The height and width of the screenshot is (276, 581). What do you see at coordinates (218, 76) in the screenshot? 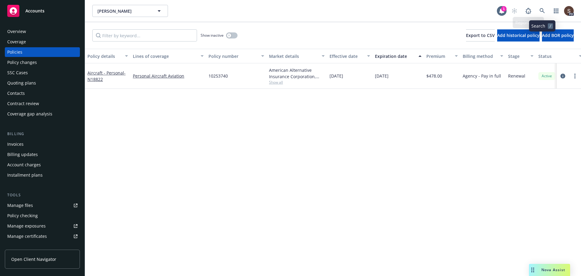
I see `span: 10253740` at bounding box center [218, 76].